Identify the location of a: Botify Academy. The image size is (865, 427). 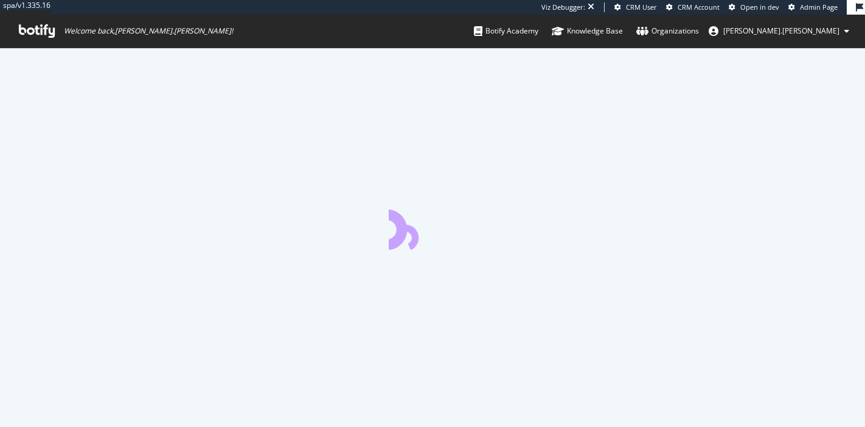
(506, 31).